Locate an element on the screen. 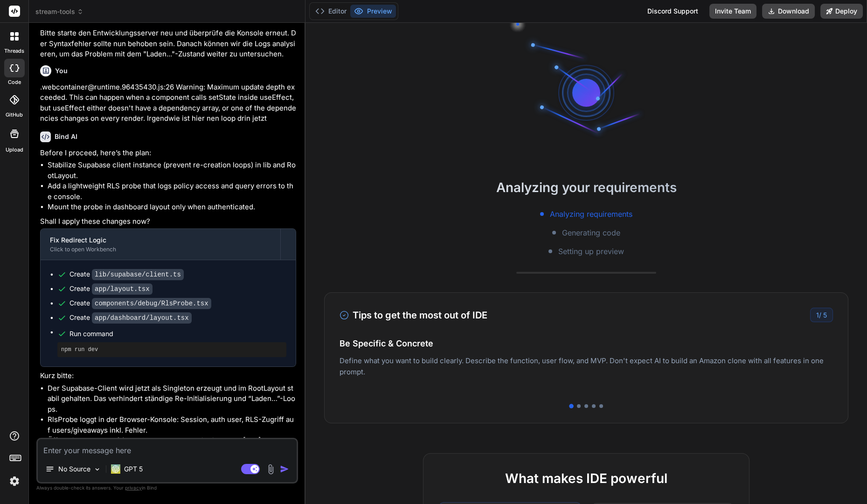  span: 5 is located at coordinates (825, 314).